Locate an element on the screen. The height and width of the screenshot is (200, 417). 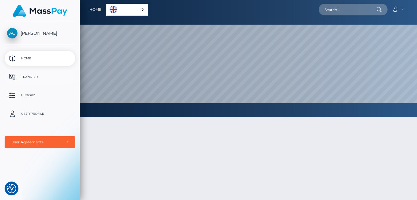
div: User Agreements is located at coordinates (37, 142).